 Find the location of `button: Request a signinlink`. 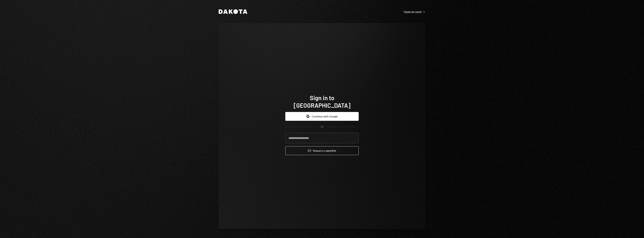

button: Request a signinlink is located at coordinates (322, 150).